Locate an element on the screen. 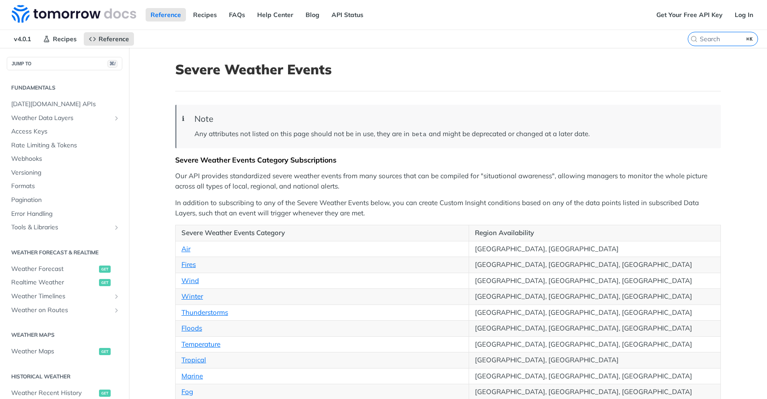 This screenshot has height=399, width=767. button: JUMP TO⌘/ is located at coordinates (64, 64).